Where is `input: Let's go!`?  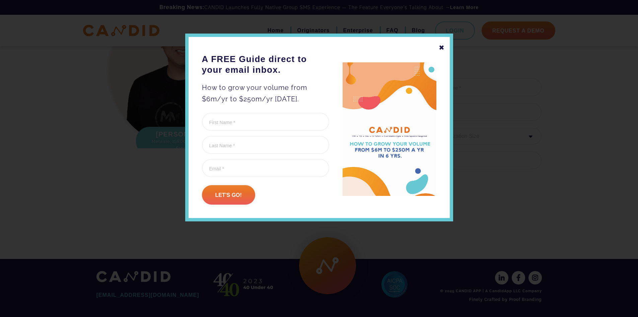
input: Let's go! is located at coordinates (228, 195).